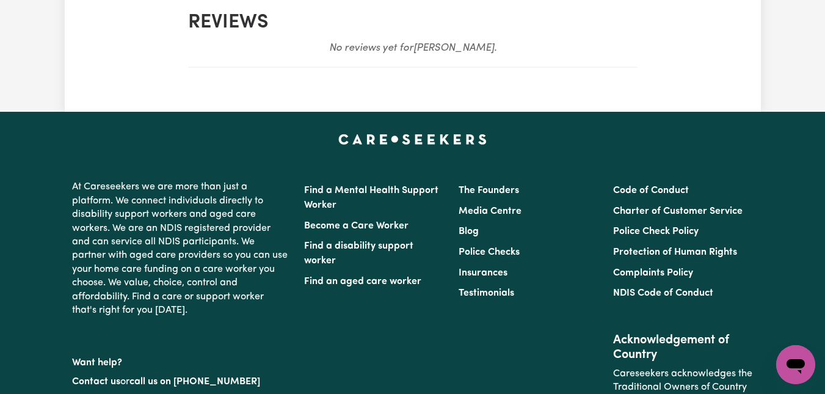 The width and height of the screenshot is (825, 394). I want to click on a: Police Check Policy, so click(656, 231).